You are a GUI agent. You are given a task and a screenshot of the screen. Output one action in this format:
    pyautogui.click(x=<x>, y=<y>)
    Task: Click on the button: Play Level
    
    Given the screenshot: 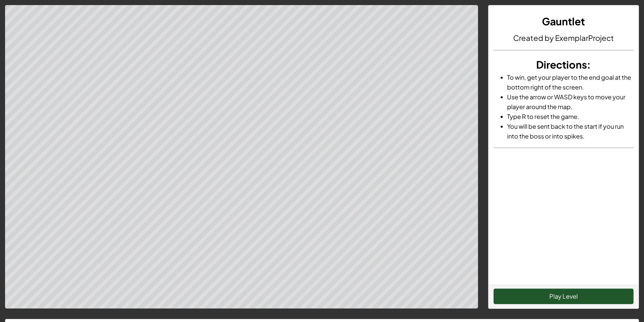 What is the action you would take?
    pyautogui.click(x=563, y=296)
    